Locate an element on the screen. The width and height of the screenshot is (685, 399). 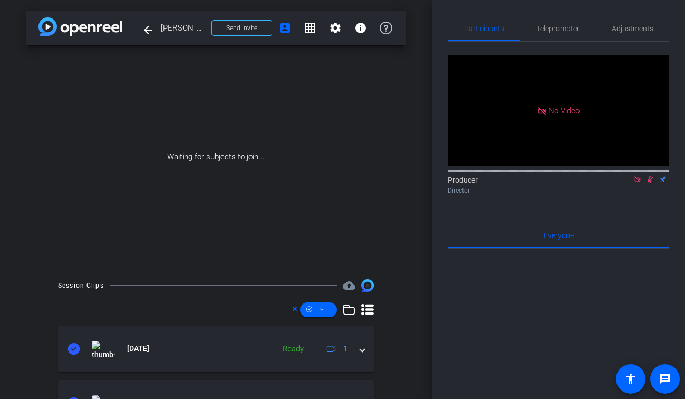
div: Waiting for subjects to join... is located at coordinates (216, 157).